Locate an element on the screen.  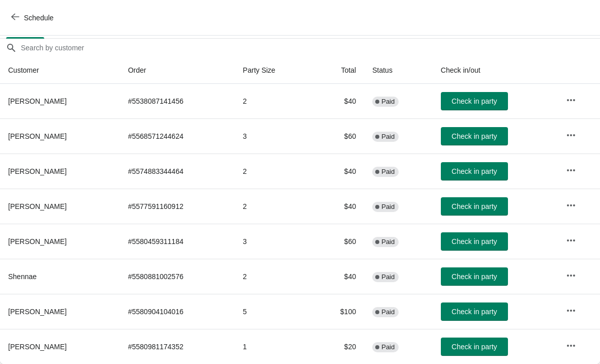
td: # 5580981174352 is located at coordinates (177, 346).